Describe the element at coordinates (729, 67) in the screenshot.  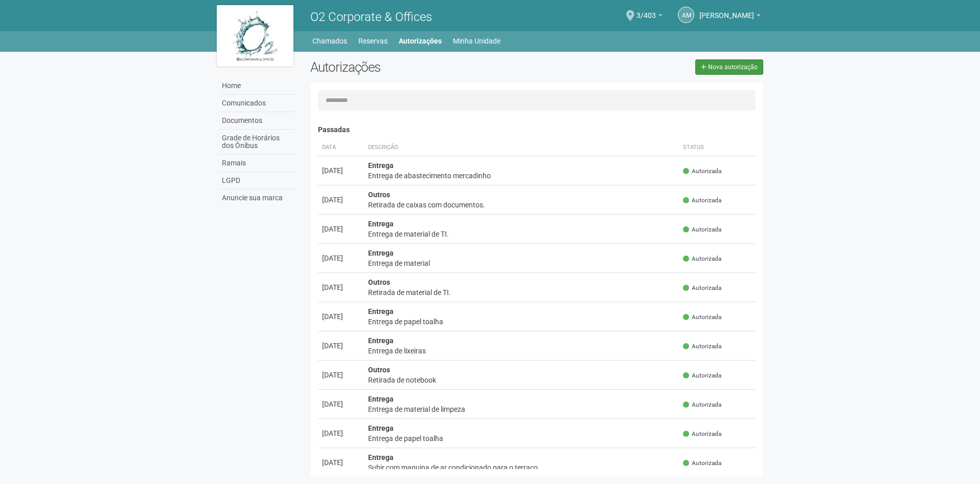
I see `a: Nova autorização` at that location.